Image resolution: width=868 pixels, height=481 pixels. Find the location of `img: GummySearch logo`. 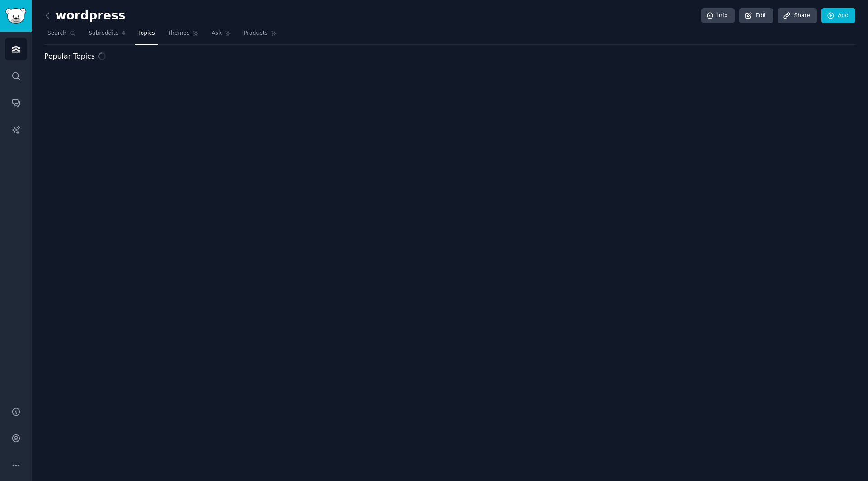

img: GummySearch logo is located at coordinates (16, 16).